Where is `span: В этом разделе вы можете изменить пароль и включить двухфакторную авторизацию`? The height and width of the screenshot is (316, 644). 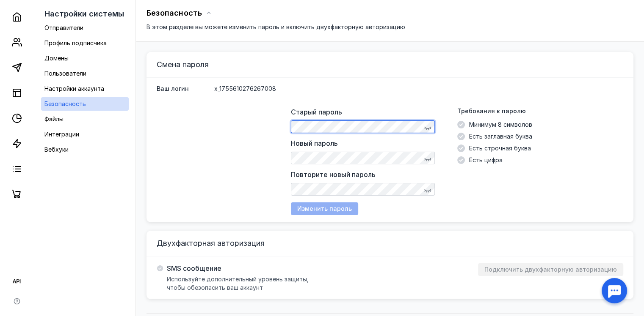
span: В этом разделе вы можете изменить пароль и включить двухфакторную авторизацию is located at coordinates (276, 27).